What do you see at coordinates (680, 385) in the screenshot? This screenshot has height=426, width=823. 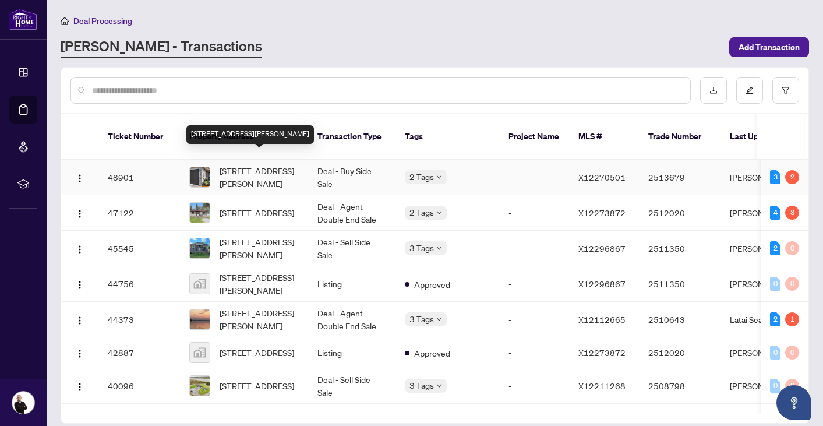 I see `td: 2508798` at bounding box center [680, 385].